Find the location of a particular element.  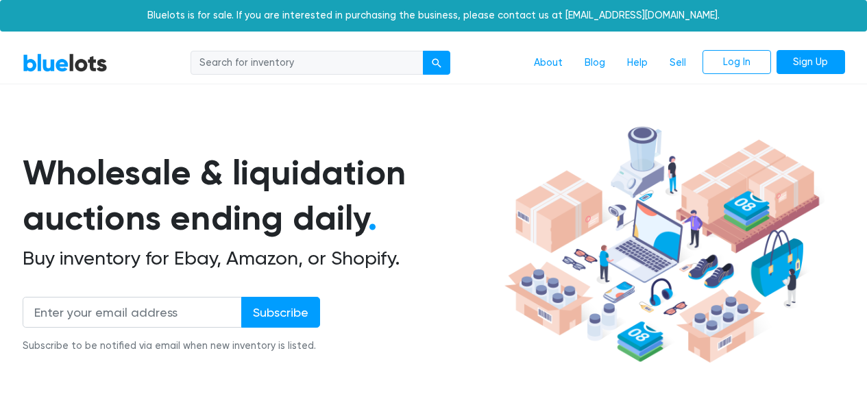

h1: Wholesale & liquidation auctions ending daily is located at coordinates (261, 195).